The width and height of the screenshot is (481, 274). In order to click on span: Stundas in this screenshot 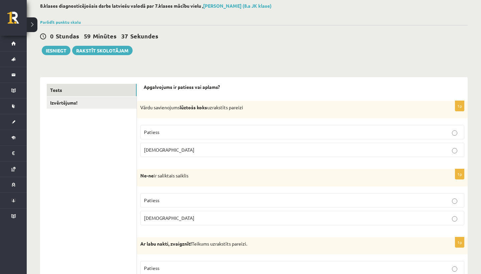, I will do `click(68, 36)`.